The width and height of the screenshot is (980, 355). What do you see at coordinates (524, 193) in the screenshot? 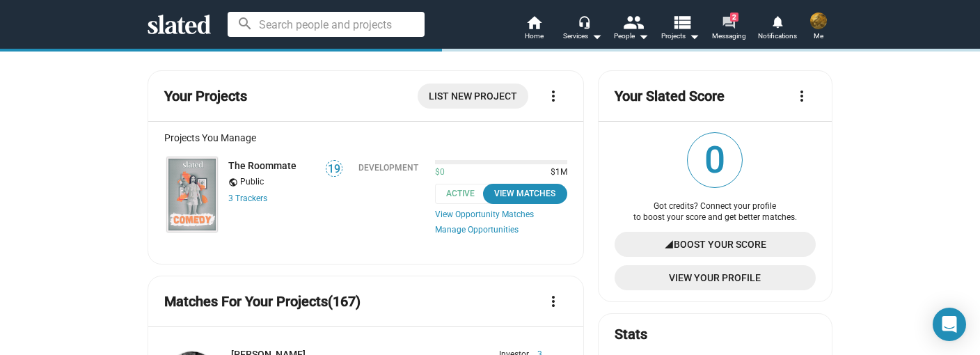
I see `div: View Matches` at bounding box center [524, 193].